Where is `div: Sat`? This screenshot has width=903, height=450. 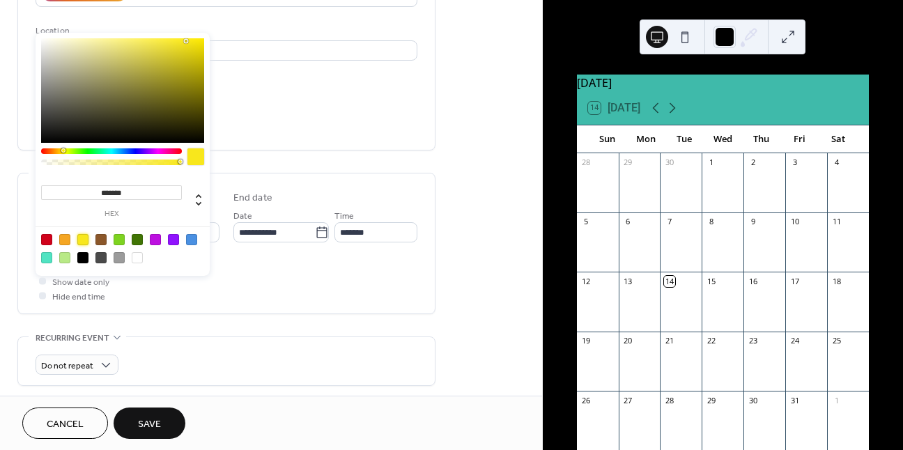 div: Sat is located at coordinates (839, 139).